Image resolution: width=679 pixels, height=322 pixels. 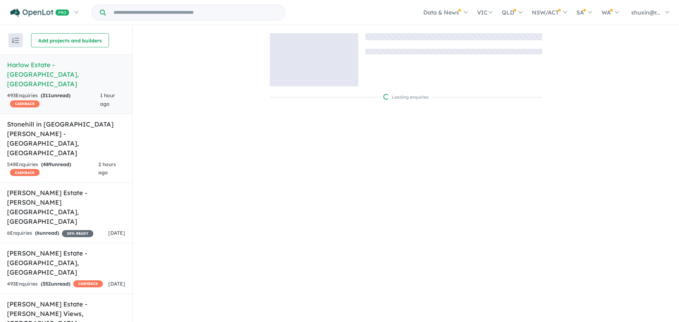 What do you see at coordinates (50, 233) in the screenshot?
I see `div: 6 Enquir ies` at bounding box center [50, 233].